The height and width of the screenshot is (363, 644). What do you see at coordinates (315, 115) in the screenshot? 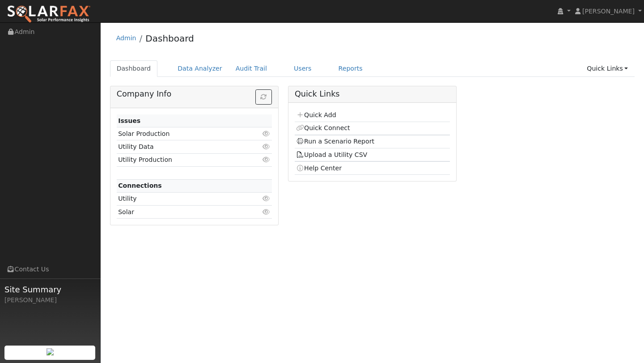
I see `a: Quick Add` at bounding box center [315, 115].